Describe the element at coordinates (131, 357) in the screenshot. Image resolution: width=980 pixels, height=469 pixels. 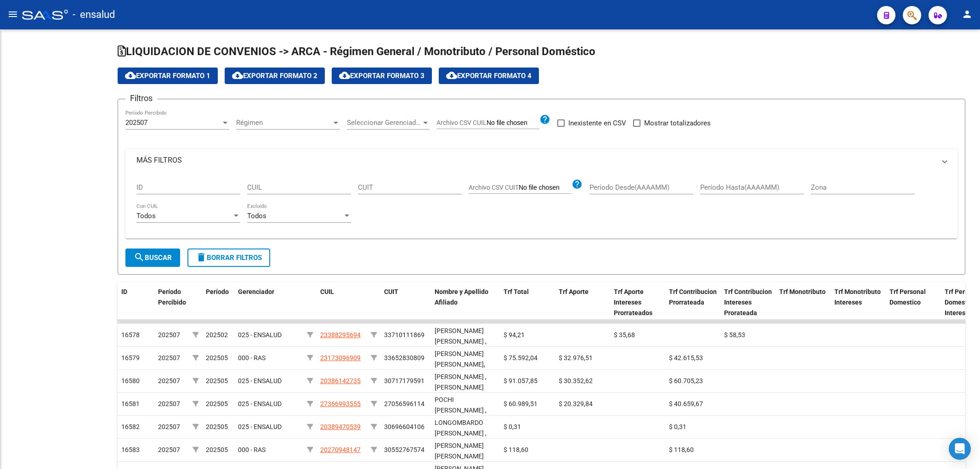
I see `span: 16579` at that location.